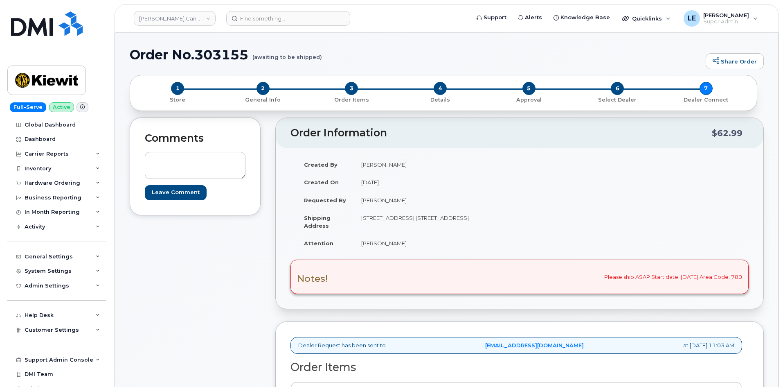  I want to click on div: $62.99, so click(727, 133).